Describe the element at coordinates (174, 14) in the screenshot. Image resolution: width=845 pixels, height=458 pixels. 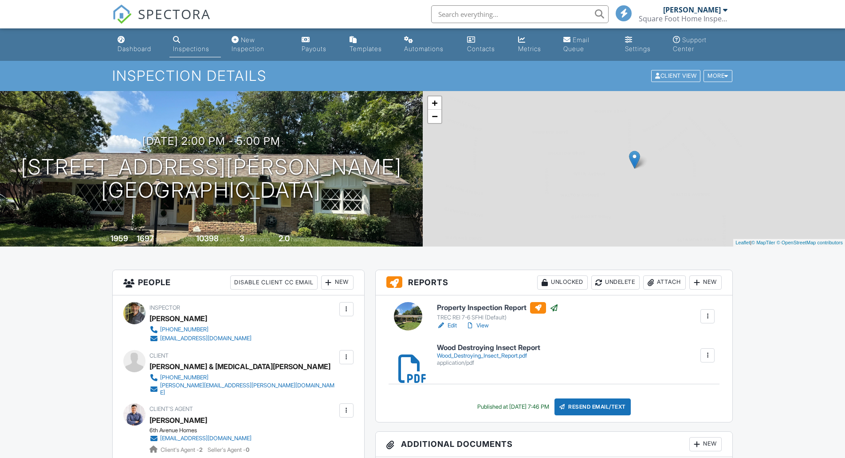
I see `span: SPECTORA` at that location.